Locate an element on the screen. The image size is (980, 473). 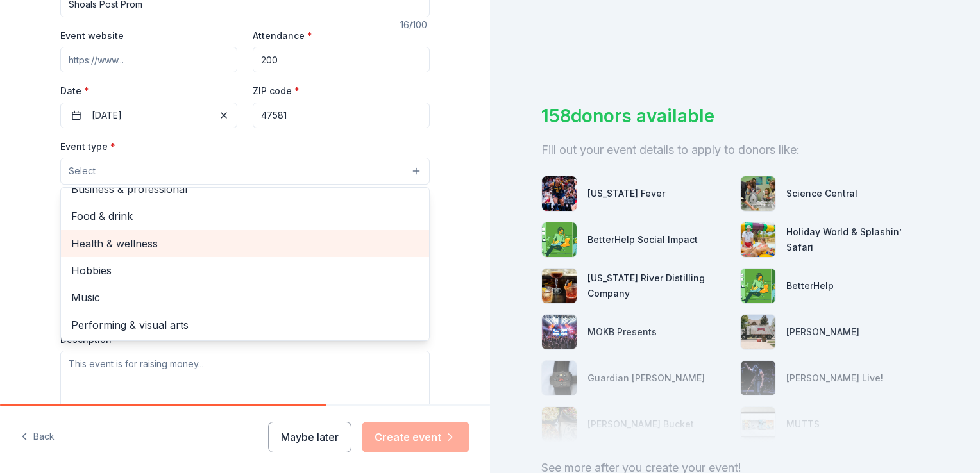
span: Business & professional is located at coordinates (245, 189).